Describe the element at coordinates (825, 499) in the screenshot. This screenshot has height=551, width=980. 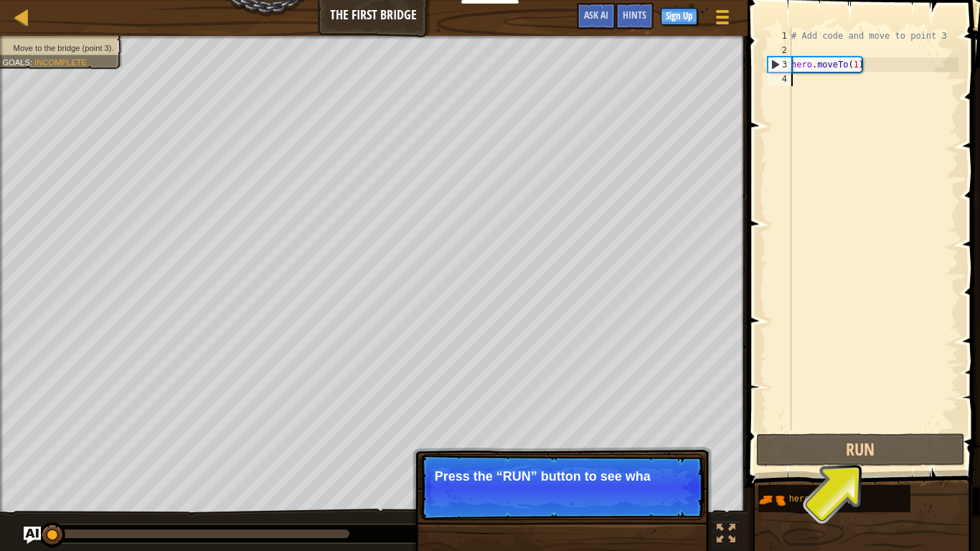
I see `span: hero.moveTo(n)` at that location.